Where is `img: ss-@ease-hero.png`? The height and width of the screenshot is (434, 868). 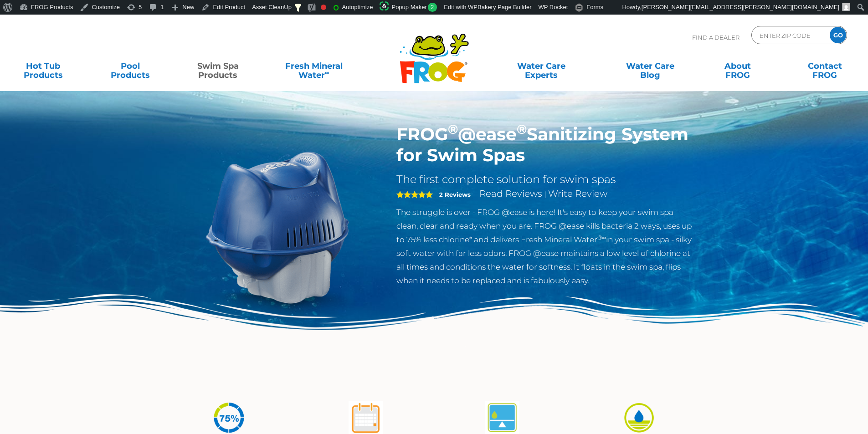
img: ss-@ease-hero.png is located at coordinates (279, 228).